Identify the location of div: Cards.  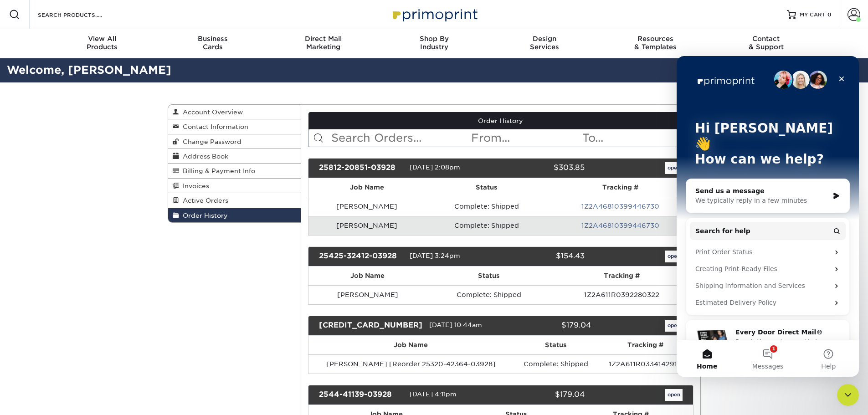
(212, 43).